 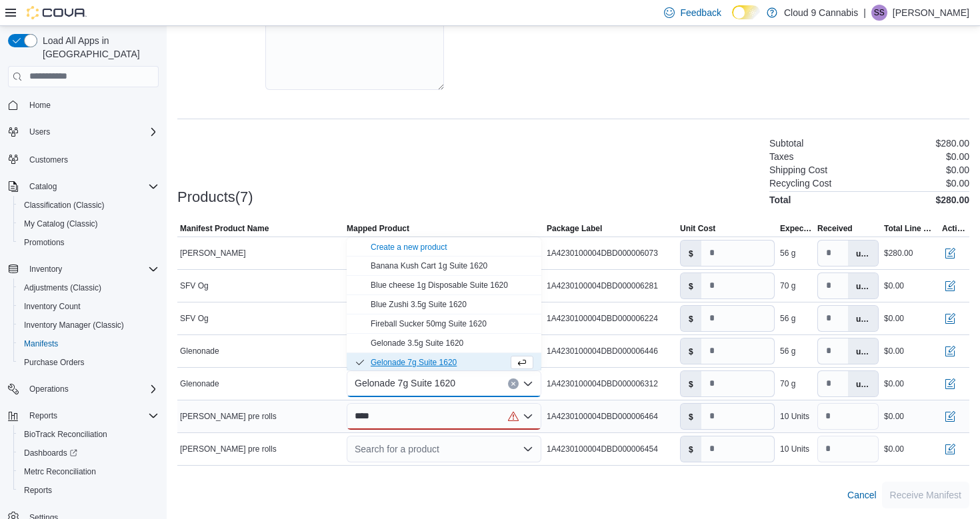 I want to click on span: Promotions, so click(x=89, y=243).